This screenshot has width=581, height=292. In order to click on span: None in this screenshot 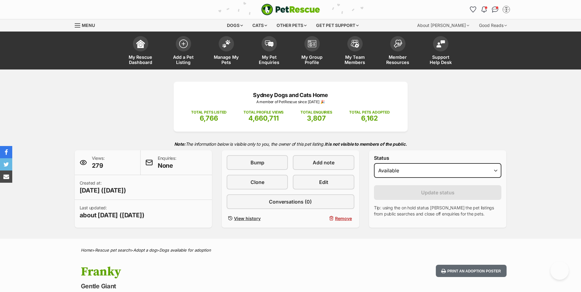, I will do `click(167, 166)`.